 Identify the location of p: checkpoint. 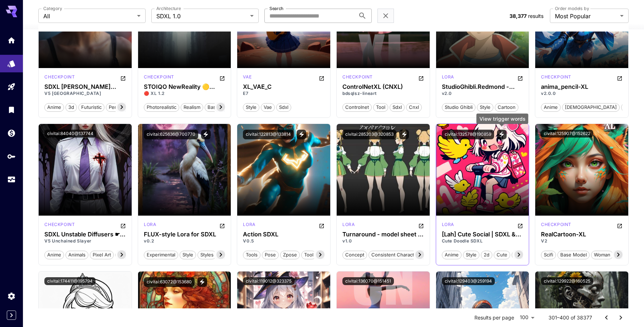
(159, 77).